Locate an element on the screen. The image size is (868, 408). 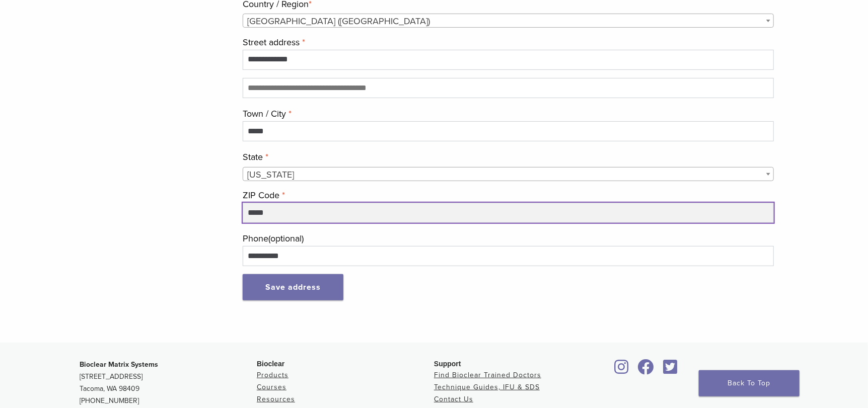
a: Technique Guides, IFU & SDS is located at coordinates (487, 387).